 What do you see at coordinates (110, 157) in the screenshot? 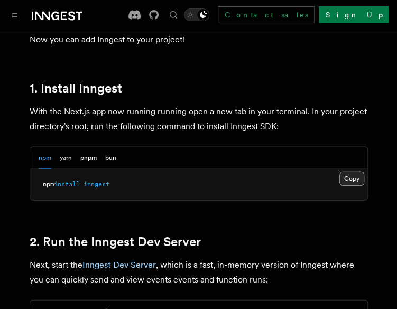
I see `button: bun` at bounding box center [110, 157].